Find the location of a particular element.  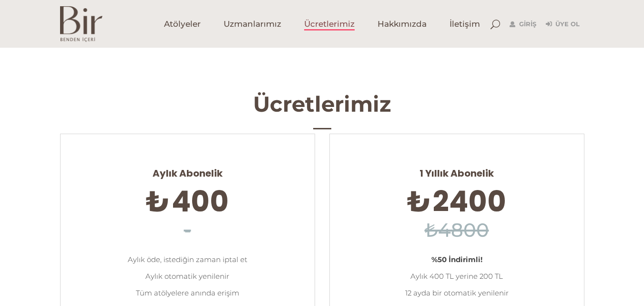

span: 2400 is located at coordinates (470, 201).